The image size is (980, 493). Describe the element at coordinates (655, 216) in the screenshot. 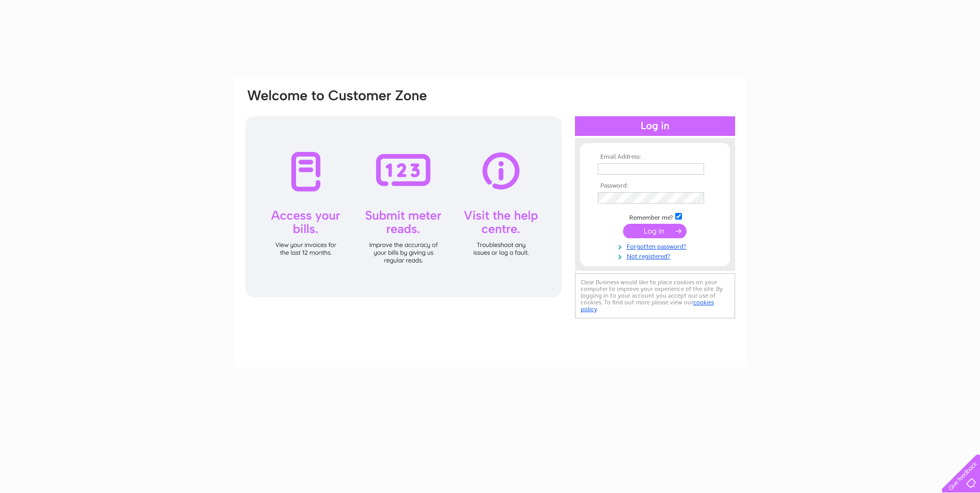

I see `td: Remember me?` at that location.